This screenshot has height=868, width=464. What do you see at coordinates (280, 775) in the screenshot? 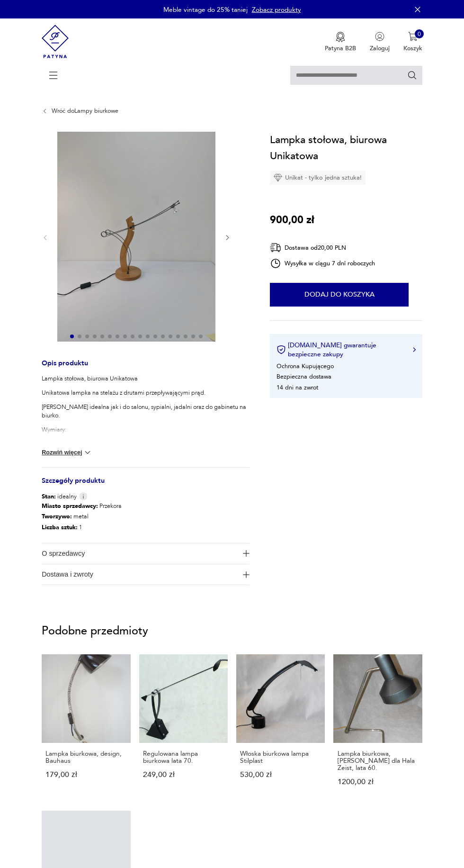
I see `p: 530,00 zł` at bounding box center [280, 775].